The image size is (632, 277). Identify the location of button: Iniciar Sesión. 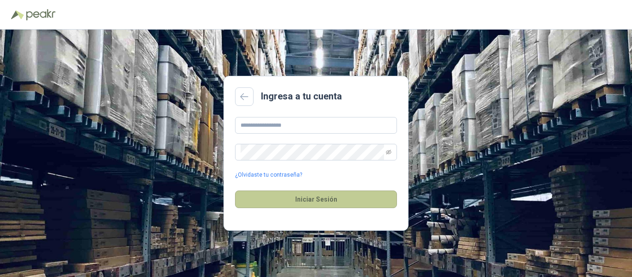
(316, 199).